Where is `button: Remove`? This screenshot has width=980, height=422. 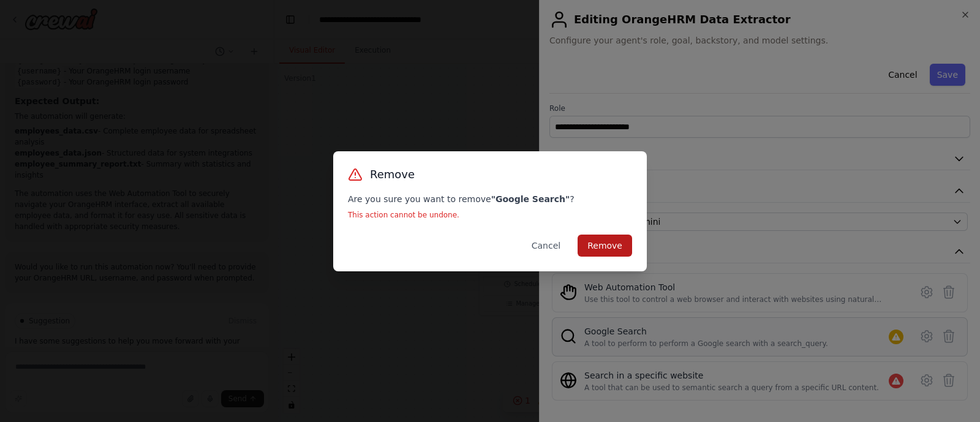
button: Remove is located at coordinates (604, 246).